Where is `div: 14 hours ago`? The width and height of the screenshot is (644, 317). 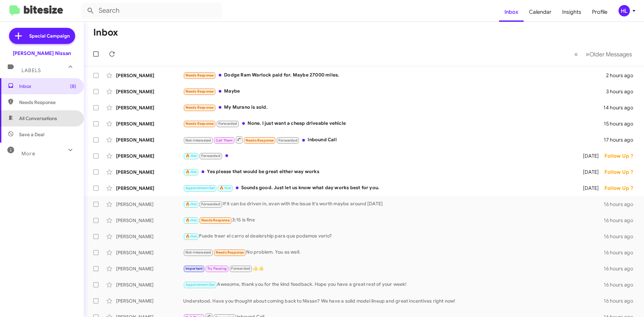 div: 14 hours ago is located at coordinates (621, 108).